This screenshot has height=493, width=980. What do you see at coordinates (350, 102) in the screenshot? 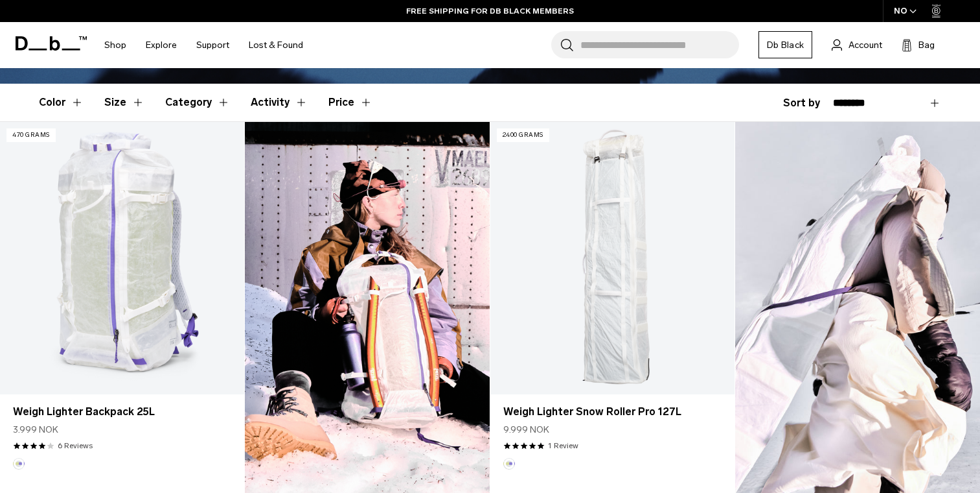
I see `button: Toggle Price` at bounding box center [350, 102].